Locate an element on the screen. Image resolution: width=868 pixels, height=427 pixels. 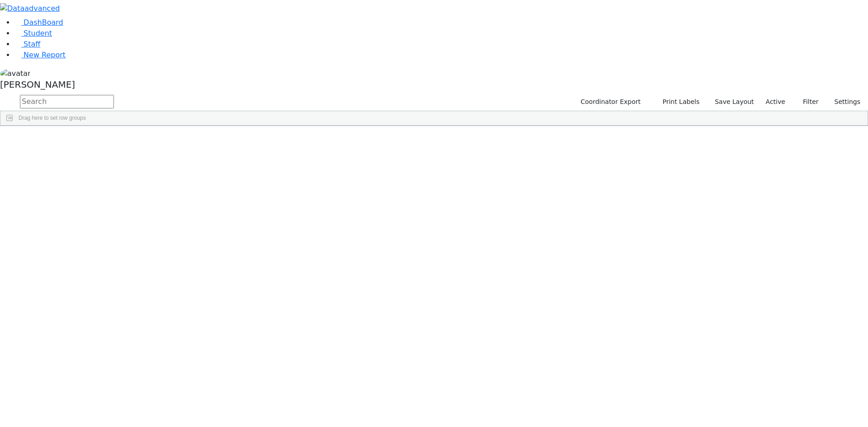
span: New Report is located at coordinates (44, 54).